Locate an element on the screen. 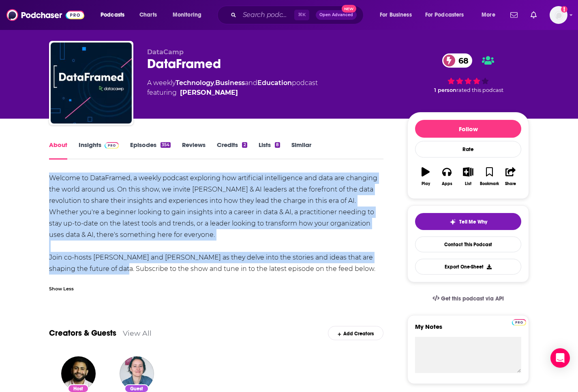 The height and width of the screenshot is (392, 578). a: Katharine Jarmul is located at coordinates (137, 374).